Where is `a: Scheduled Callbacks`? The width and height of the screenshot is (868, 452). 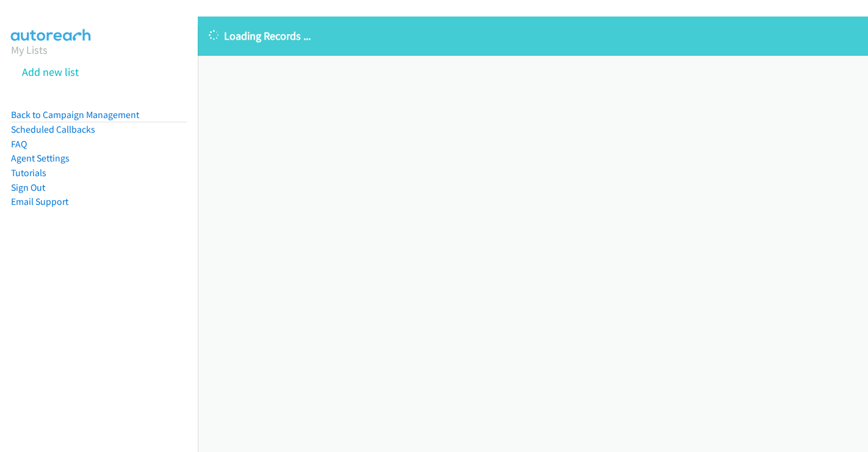 a: Scheduled Callbacks is located at coordinates (53, 129).